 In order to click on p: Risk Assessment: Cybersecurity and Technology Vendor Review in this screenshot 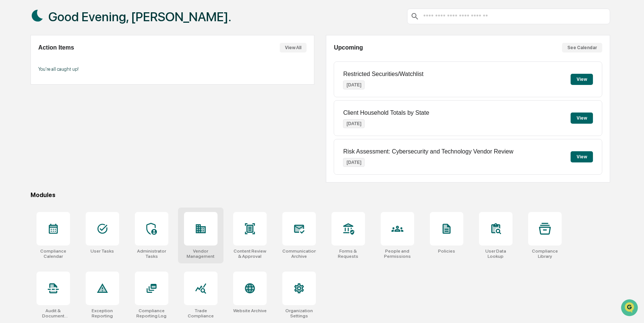, I will do `click(428, 152)`.